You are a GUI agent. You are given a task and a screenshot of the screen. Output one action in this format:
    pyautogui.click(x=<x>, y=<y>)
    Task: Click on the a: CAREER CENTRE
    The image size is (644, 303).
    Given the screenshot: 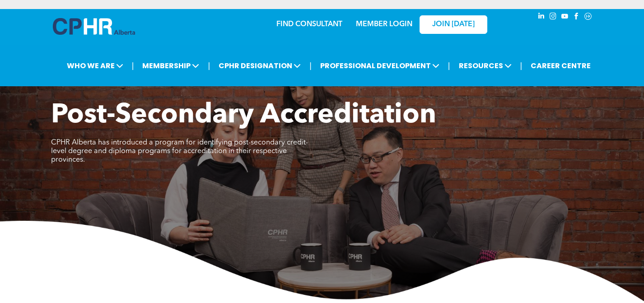 What is the action you would take?
    pyautogui.click(x=560, y=65)
    